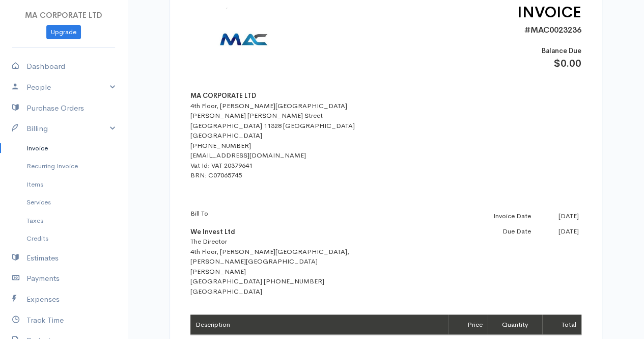 The height and width of the screenshot is (339, 644). Describe the element at coordinates (553, 29) in the screenshot. I see `span: #MAC0023236` at that location.